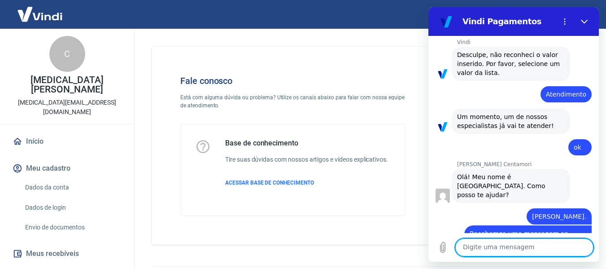 The height and width of the screenshot is (269, 606). I want to click on button: Menu de opções, so click(136, 14).